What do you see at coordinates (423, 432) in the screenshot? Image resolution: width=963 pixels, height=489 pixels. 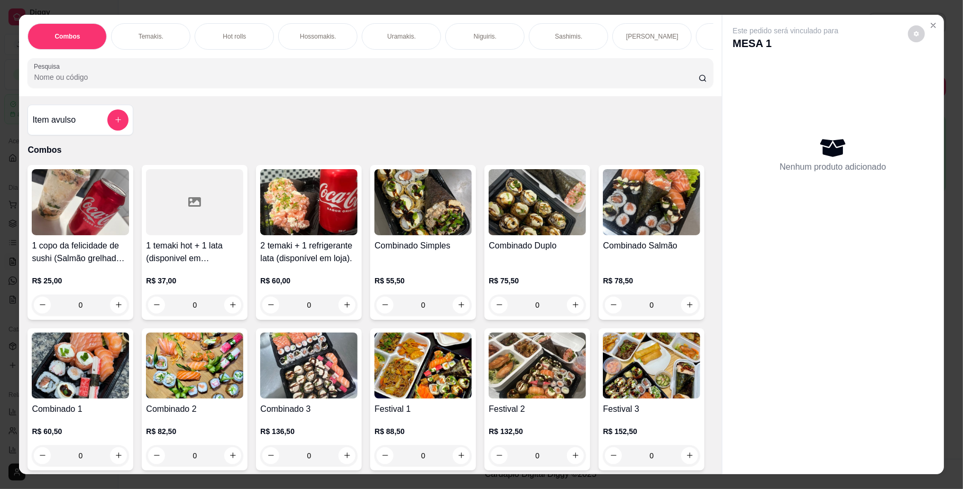 I see `p: R$ 88,50` at bounding box center [423, 432].